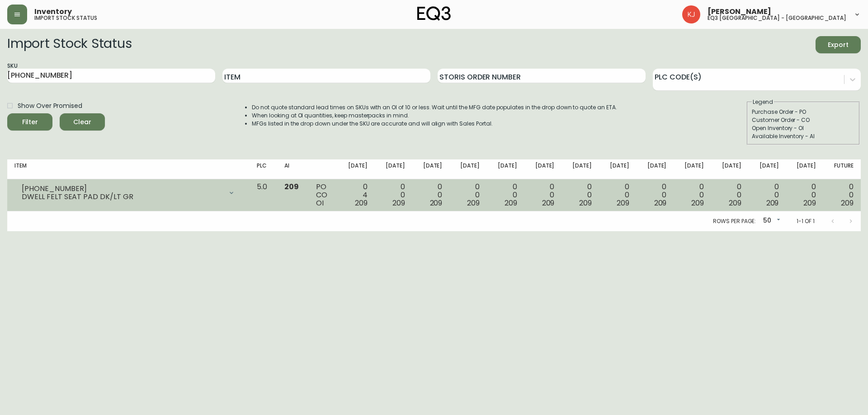  I want to click on div: Purchase Order - PO, so click(804, 112).